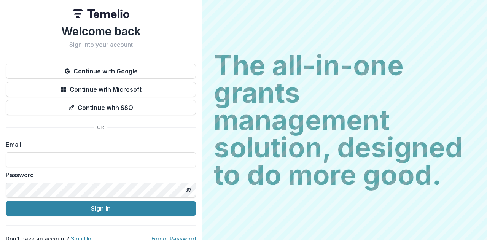 Image resolution: width=487 pixels, height=240 pixels. Describe the element at coordinates (99, 175) in the screenshot. I see `label: Password` at that location.